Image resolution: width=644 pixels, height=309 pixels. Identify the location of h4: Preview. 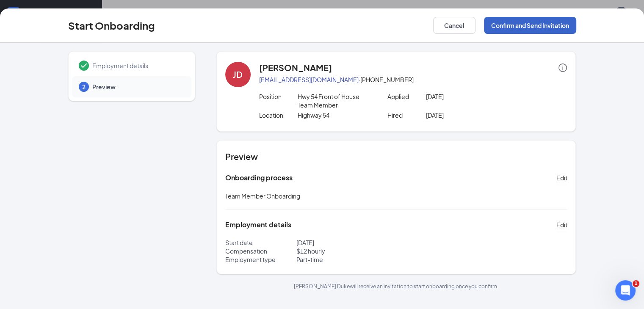
(396, 157).